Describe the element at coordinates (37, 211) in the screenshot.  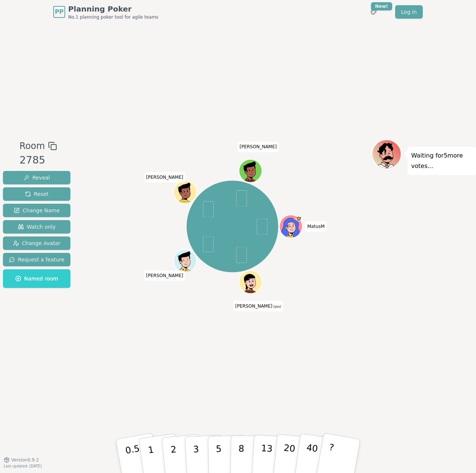
I see `span: Change Name` at that location.